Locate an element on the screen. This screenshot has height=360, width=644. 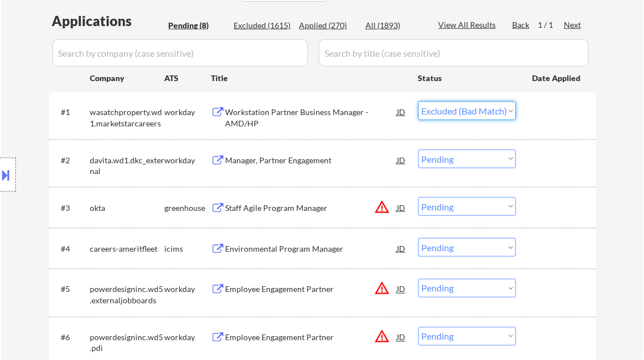
div: #6 is located at coordinates (71, 338).